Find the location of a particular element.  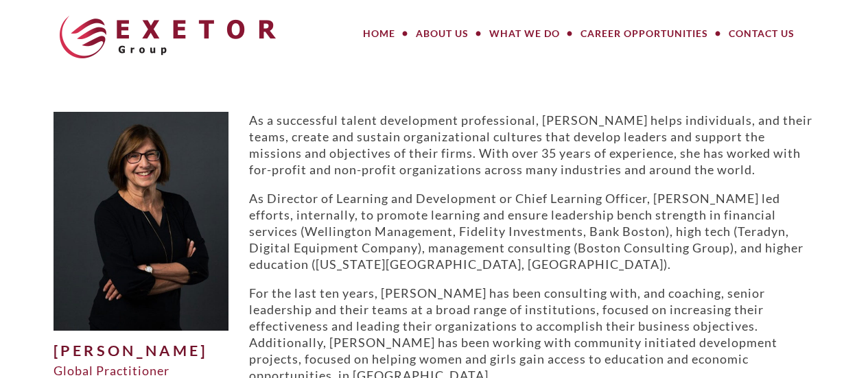

a: Home is located at coordinates (379, 34).